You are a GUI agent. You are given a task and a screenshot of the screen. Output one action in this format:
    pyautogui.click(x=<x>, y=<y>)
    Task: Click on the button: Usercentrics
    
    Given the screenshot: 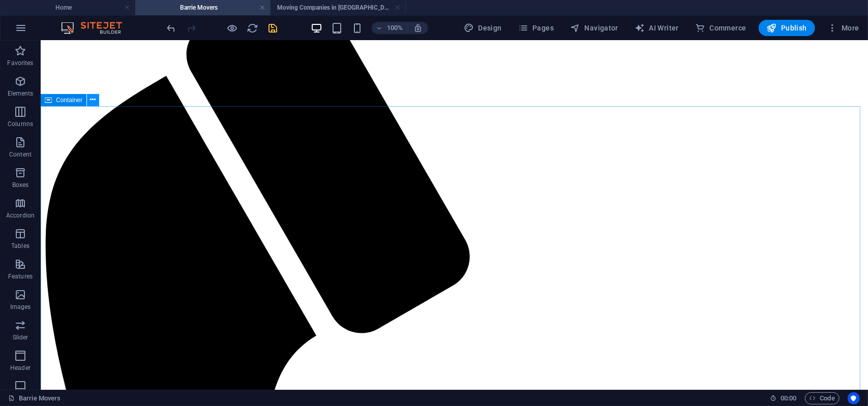 What is the action you would take?
    pyautogui.click(x=854, y=398)
    